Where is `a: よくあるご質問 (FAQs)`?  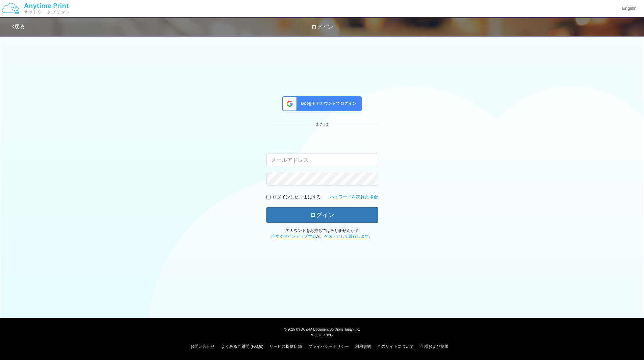
a: よくあるご質問 (FAQs) is located at coordinates (242, 347).